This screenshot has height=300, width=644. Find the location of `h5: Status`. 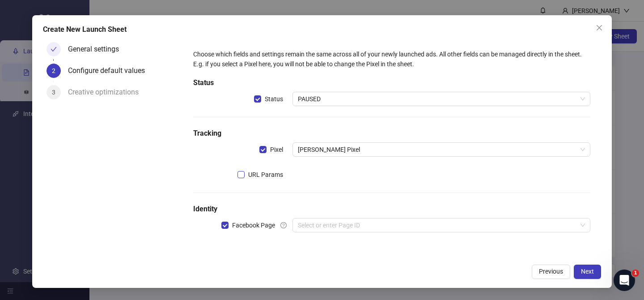

h5: Status is located at coordinates (392, 83).